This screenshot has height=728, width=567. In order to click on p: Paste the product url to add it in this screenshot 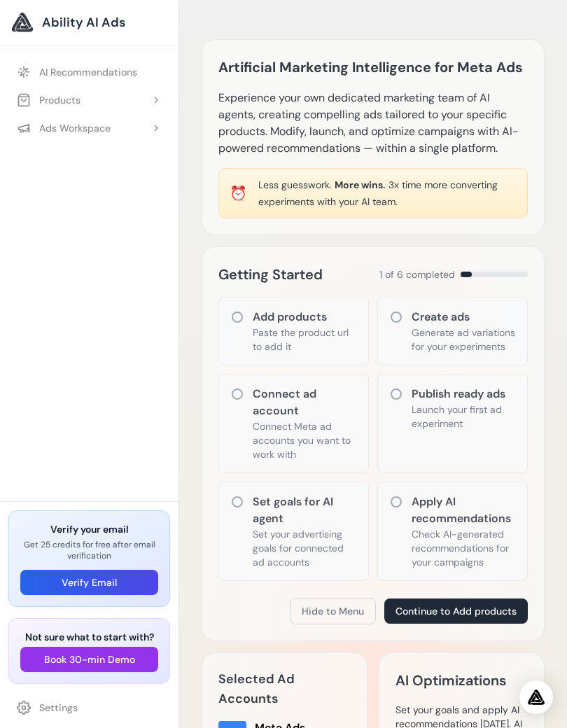, I will do `click(304, 340)`.